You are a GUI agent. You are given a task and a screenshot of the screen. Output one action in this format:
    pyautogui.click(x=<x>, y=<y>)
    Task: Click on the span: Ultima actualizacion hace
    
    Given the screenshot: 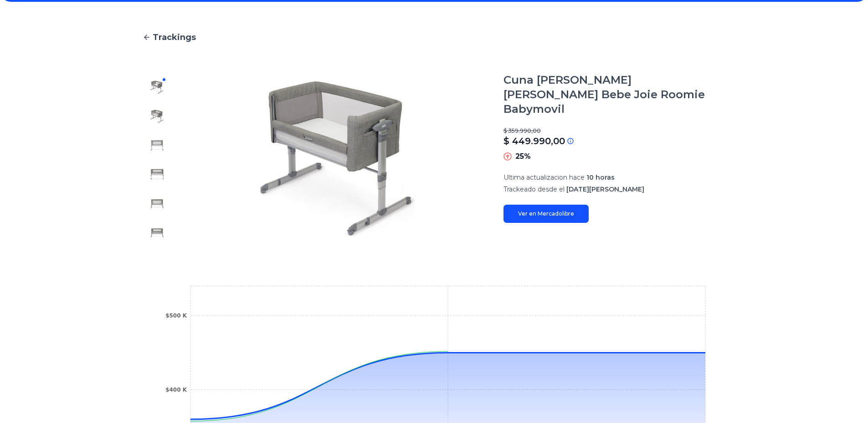 What is the action you would take?
    pyautogui.click(x=543, y=178)
    